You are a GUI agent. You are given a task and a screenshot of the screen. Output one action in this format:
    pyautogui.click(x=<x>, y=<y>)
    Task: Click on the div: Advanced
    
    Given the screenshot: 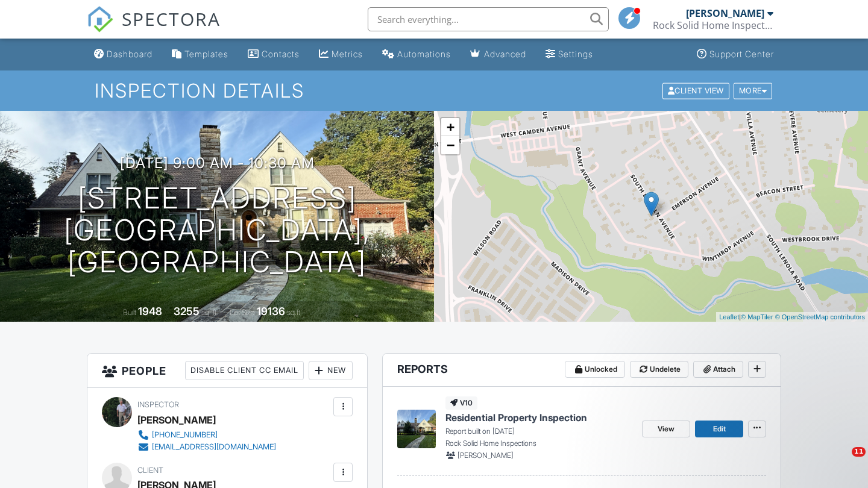 What is the action you would take?
    pyautogui.click(x=505, y=54)
    